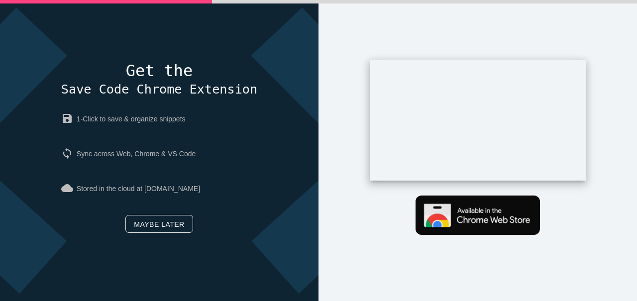  What do you see at coordinates (159, 89) in the screenshot?
I see `span: Save Code Chrome Extension` at bounding box center [159, 89].